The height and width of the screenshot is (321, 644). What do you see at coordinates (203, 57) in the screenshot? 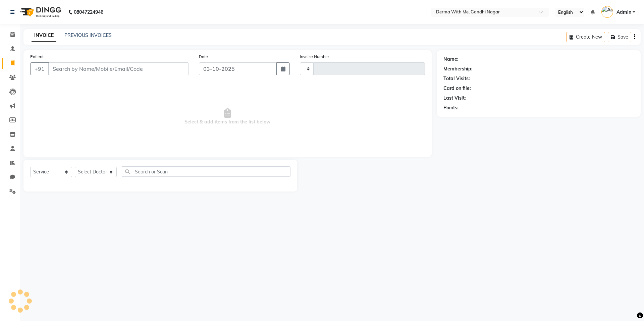
I see `label: Date` at bounding box center [203, 57].